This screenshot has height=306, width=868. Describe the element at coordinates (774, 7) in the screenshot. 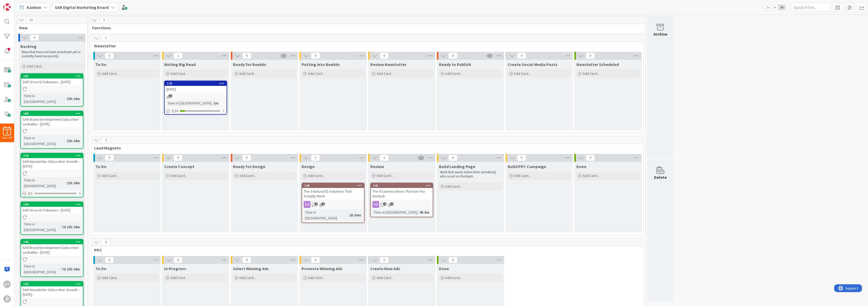

I see `span: 2x` at that location.